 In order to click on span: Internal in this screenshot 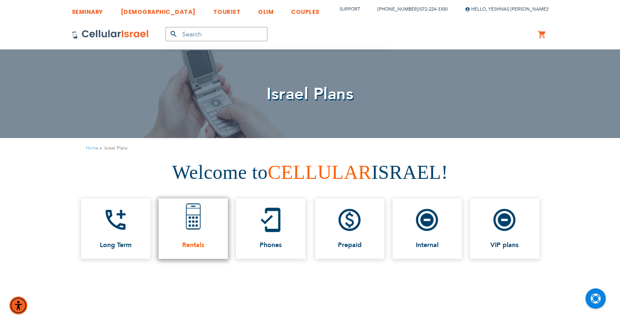, I will do `click(427, 245)`.